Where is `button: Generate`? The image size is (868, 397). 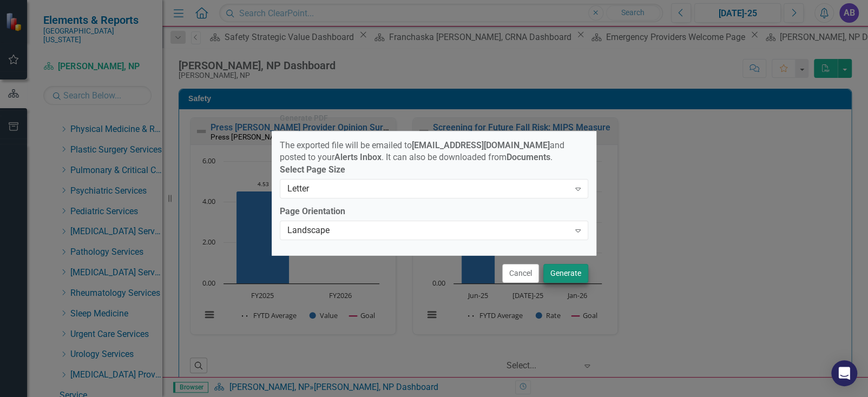 button: Generate is located at coordinates (566, 273).